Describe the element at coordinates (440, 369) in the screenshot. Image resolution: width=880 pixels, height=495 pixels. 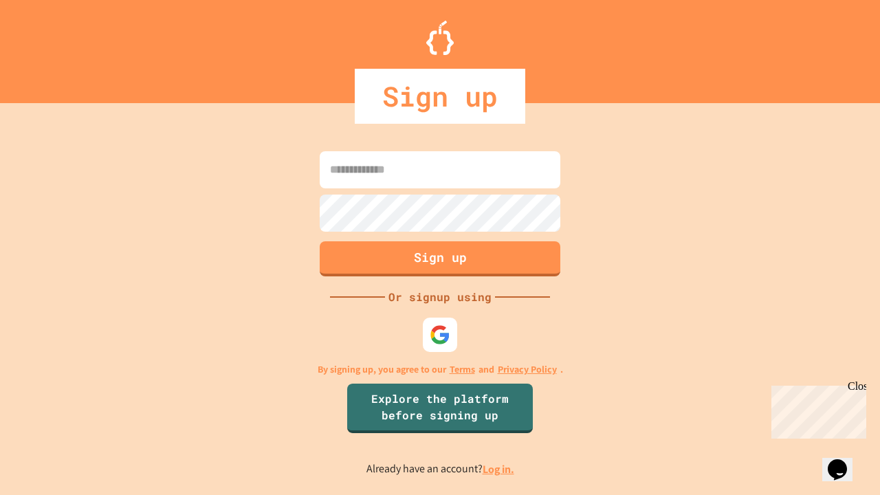
I see `p: By signing up, you agree to our and .` at that location.